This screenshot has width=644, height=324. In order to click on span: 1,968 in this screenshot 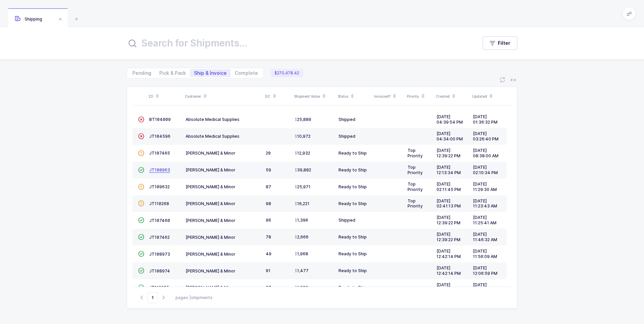, I will do `click(301, 254)`.